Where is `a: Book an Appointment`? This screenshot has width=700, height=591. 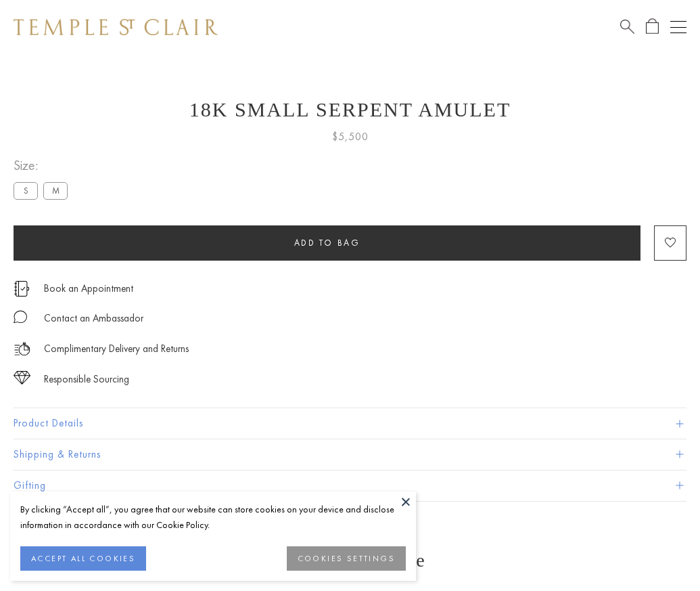
a: Book an Appointment is located at coordinates (89, 288).